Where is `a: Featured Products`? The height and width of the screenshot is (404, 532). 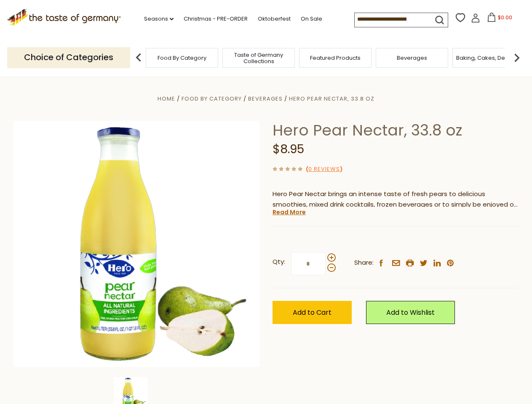
a: Featured Products is located at coordinates (335, 58).